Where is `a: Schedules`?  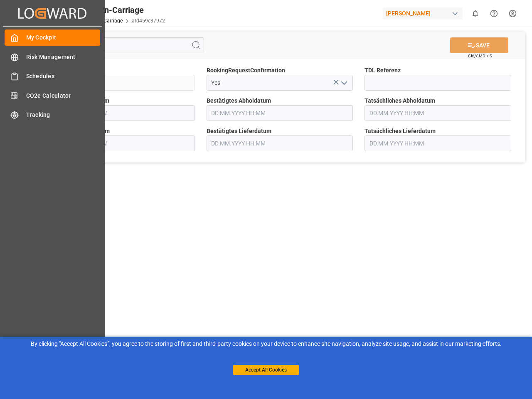
a: Schedules is located at coordinates (52, 76).